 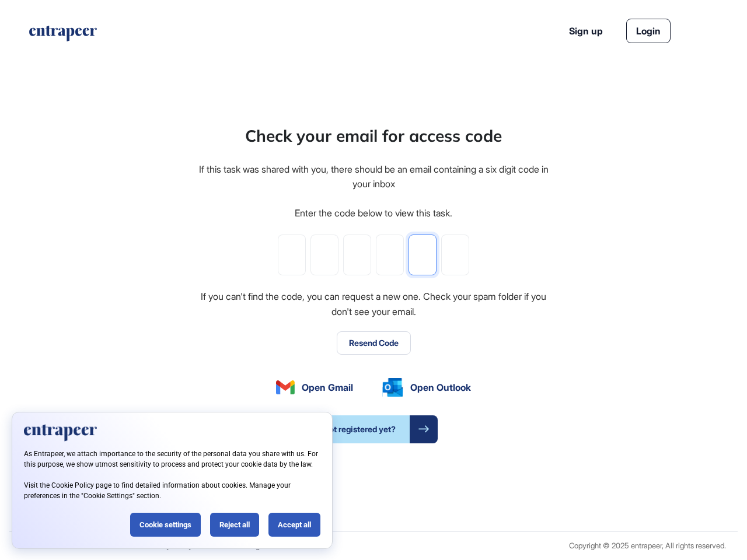 What do you see at coordinates (374, 343) in the screenshot?
I see `button: Resend Code` at bounding box center [374, 343].